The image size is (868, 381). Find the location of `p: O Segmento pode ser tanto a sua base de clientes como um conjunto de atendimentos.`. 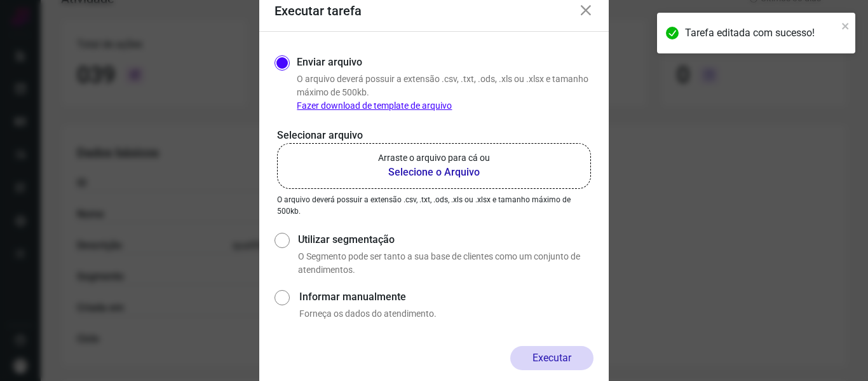

p: O Segmento pode ser tanto a sua base de clientes como um conjunto de atendimentos. is located at coordinates (445, 263).